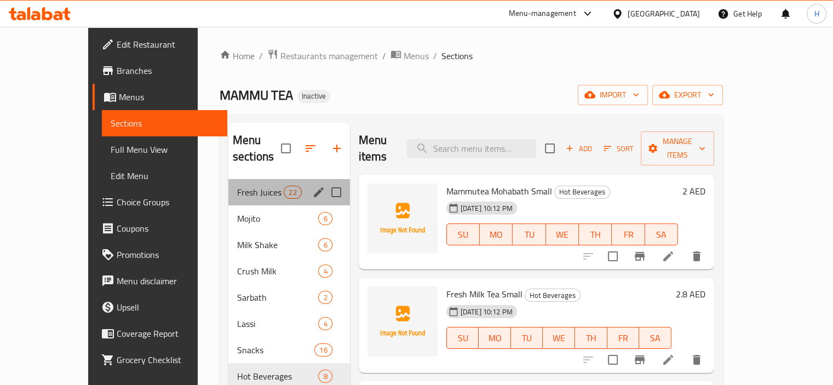 This screenshot has width=833, height=385. Describe the element at coordinates (160, 71) in the screenshot. I see `a: Branches` at that location.